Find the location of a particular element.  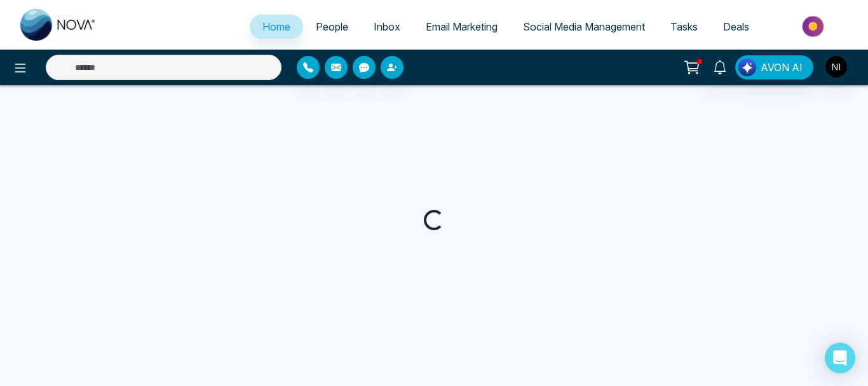

span: Deals is located at coordinates (736, 26).